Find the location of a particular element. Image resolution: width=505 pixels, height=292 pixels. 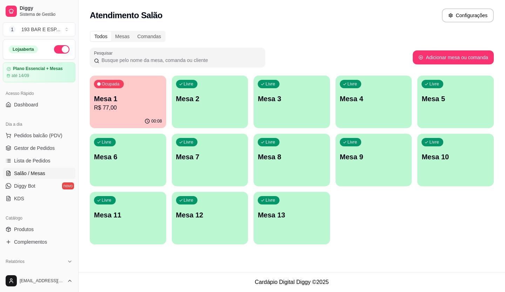

article: até 14/09 is located at coordinates (20, 76).